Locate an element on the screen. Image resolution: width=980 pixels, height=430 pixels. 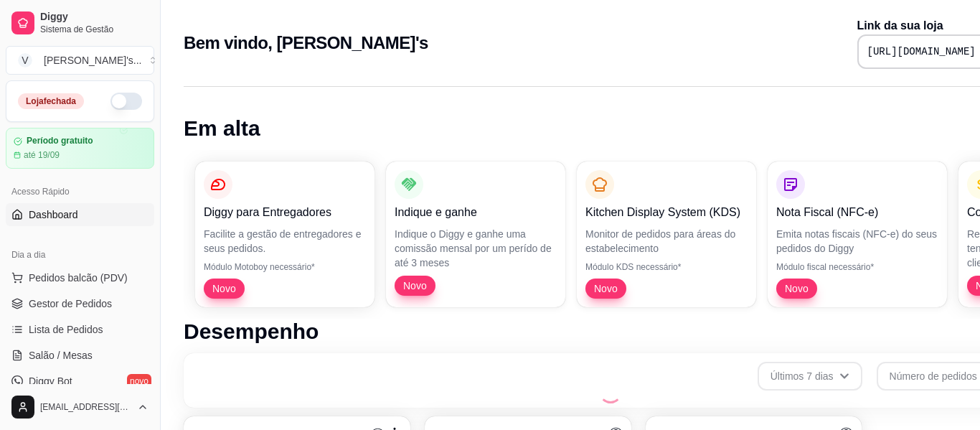
p: Emita notas fiscais (NFC-e) do seus pedidos do Diggy is located at coordinates (857, 241).